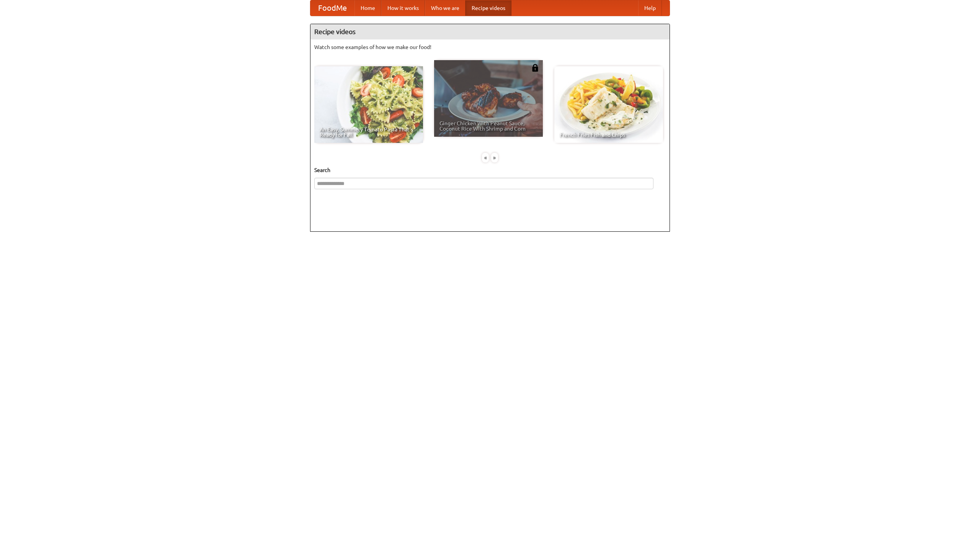 The image size is (980, 542). Describe the element at coordinates (369, 105) in the screenshot. I see `a: An Easy, Summery Tomato Pasta That's Ready for Fall` at that location.